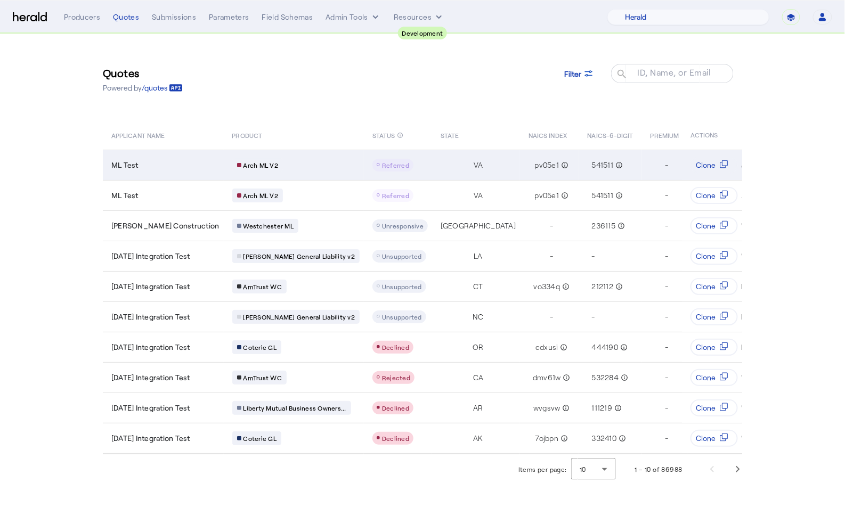 This screenshot has height=507, width=845. Describe the element at coordinates (229, 17) in the screenshot. I see `div: Parameters` at that location.